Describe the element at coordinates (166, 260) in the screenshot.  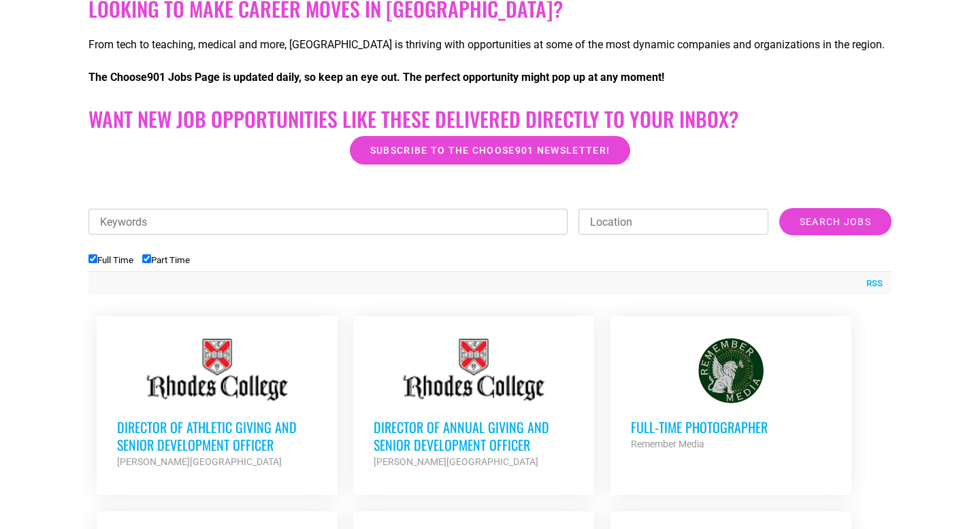
I see `label: Part Time` at that location.